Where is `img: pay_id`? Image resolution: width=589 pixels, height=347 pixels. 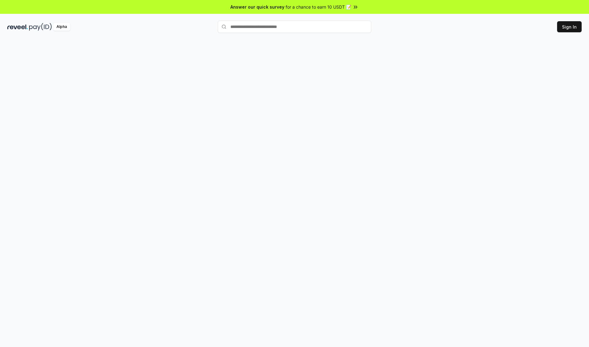
img: pay_id is located at coordinates (41, 27).